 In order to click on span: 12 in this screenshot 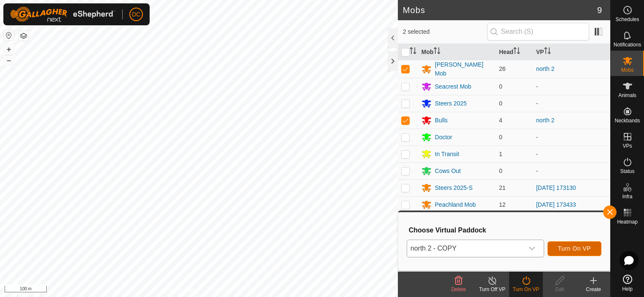, I will do `click(502, 205)`.